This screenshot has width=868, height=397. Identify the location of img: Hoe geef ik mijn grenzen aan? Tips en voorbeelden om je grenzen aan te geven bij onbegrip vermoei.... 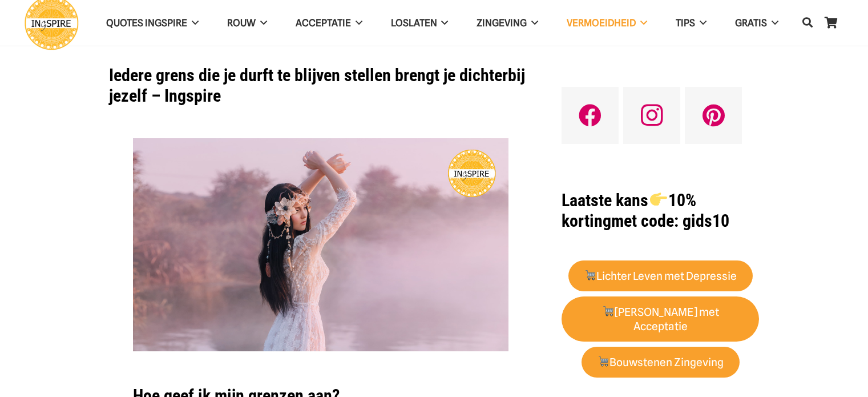
(321, 245).